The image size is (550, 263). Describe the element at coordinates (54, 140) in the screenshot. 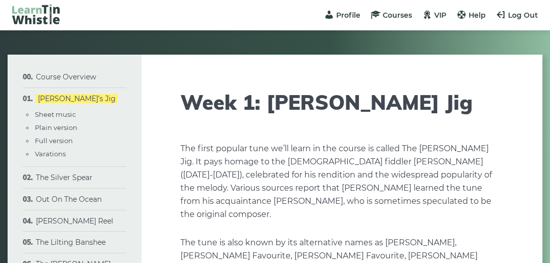

I see `a: Full version` at that location.